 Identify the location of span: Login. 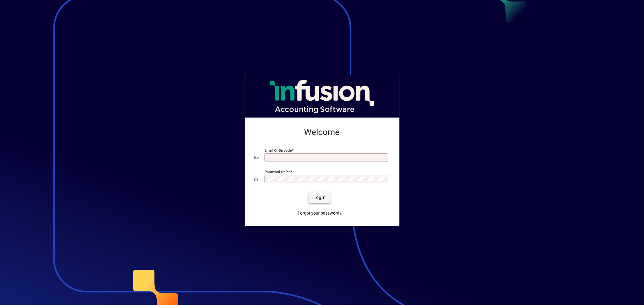
(319, 198).